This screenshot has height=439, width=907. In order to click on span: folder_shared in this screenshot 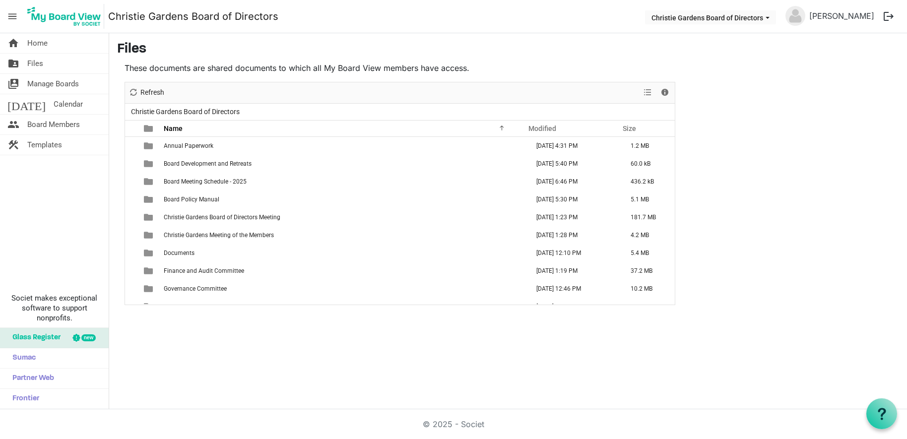, I will do `click(13, 64)`.